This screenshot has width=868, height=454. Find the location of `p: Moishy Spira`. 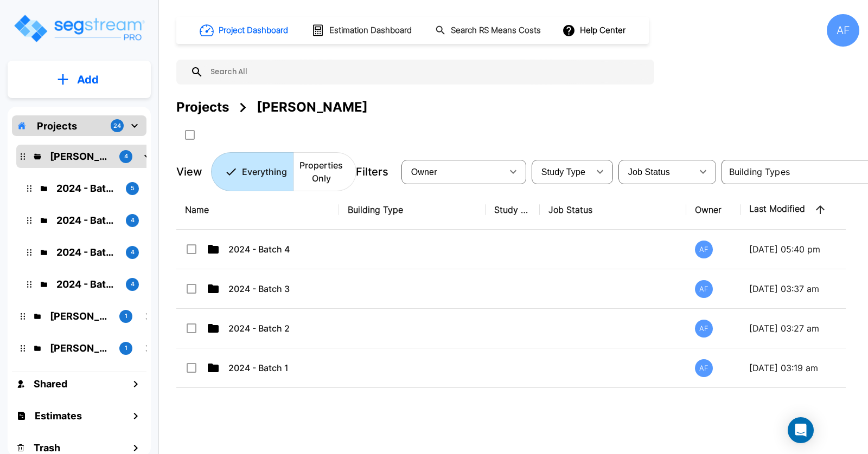

p: Moishy Spira is located at coordinates (80, 348).